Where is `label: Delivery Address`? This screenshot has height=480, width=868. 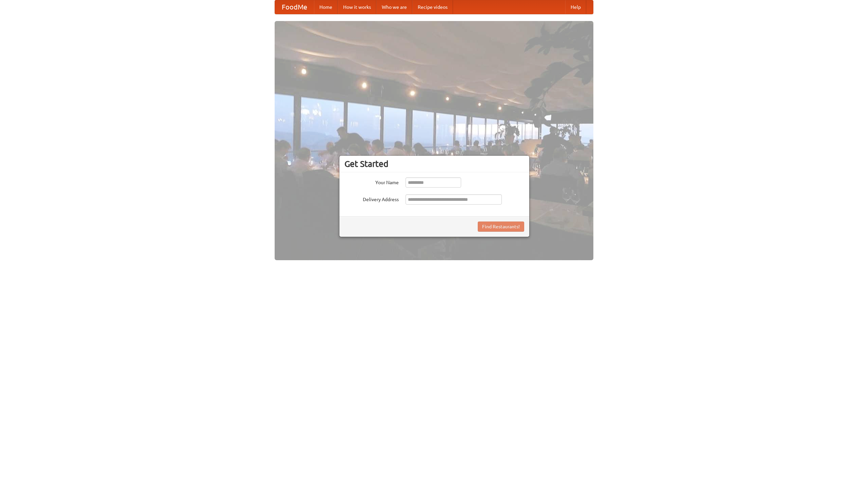 label: Delivery Address is located at coordinates (372, 198).